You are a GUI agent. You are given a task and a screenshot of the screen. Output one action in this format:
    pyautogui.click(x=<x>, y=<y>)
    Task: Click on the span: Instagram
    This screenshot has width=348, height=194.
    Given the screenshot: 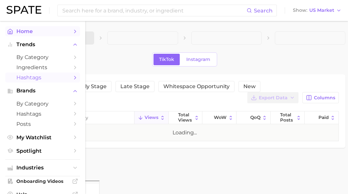 What is the action you would take?
    pyautogui.click(x=198, y=59)
    